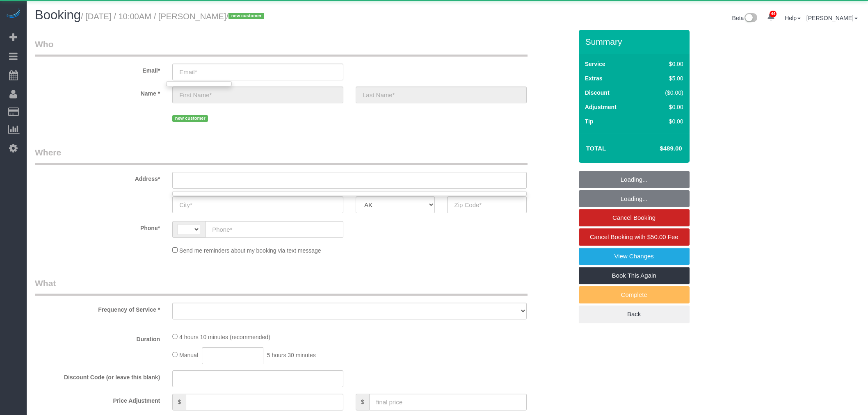  Describe the element at coordinates (634, 237) in the screenshot. I see `a: Cancel Booking with $50.00 Fee` at that location.